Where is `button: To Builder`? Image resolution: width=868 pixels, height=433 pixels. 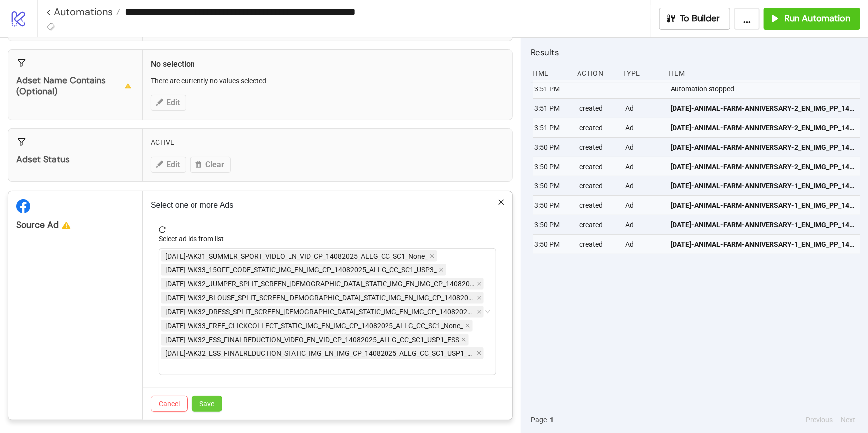
button: To Builder is located at coordinates (695, 19).